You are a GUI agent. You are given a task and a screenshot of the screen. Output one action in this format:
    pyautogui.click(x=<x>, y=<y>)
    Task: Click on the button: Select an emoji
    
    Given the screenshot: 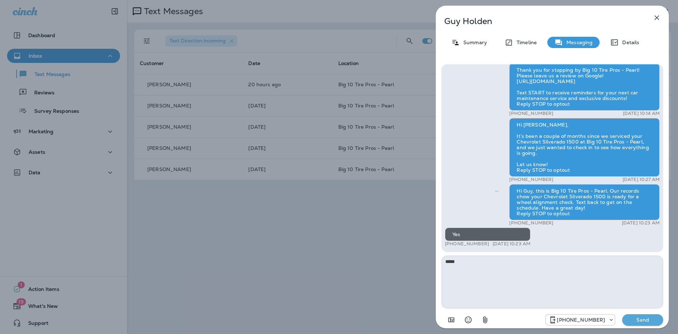 What is the action you would take?
    pyautogui.click(x=468, y=319)
    